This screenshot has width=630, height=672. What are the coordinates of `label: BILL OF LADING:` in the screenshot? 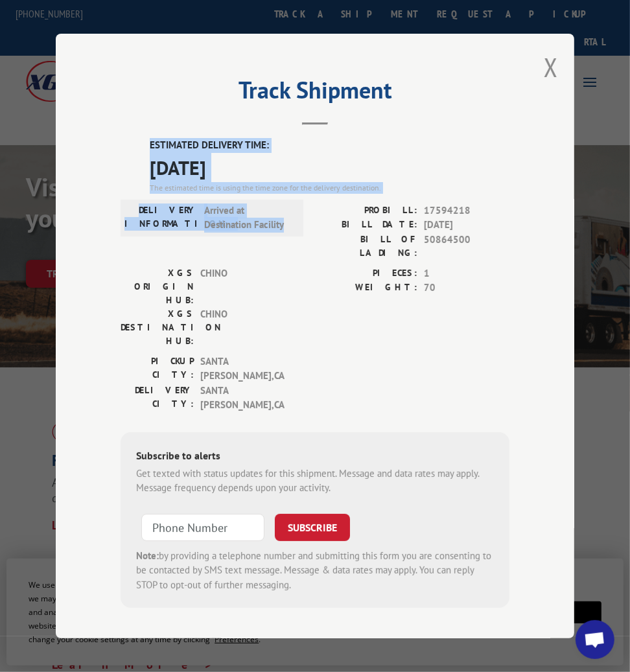 It's located at (366, 246).